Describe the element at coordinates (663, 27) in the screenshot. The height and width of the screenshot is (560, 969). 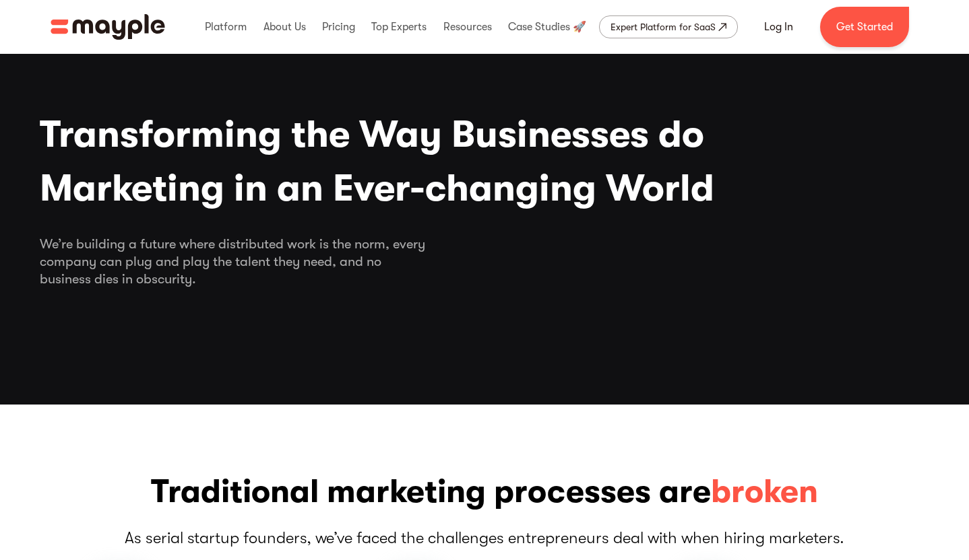
I see `div: Expert Platform for SaaS` at that location.